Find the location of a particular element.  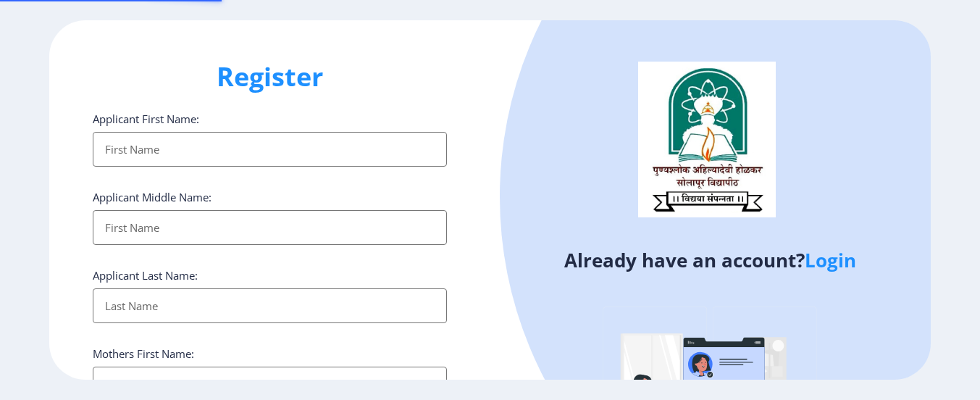

label: Applicant Last Name: is located at coordinates (144, 276).